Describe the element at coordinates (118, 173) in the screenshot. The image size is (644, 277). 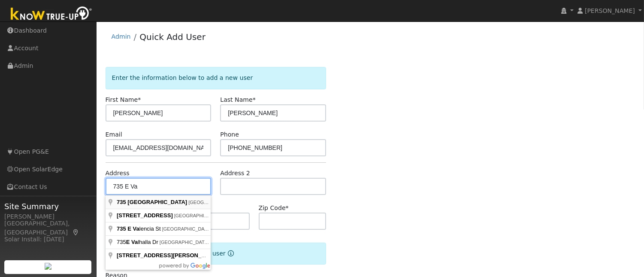
I see `label: Address` at that location.